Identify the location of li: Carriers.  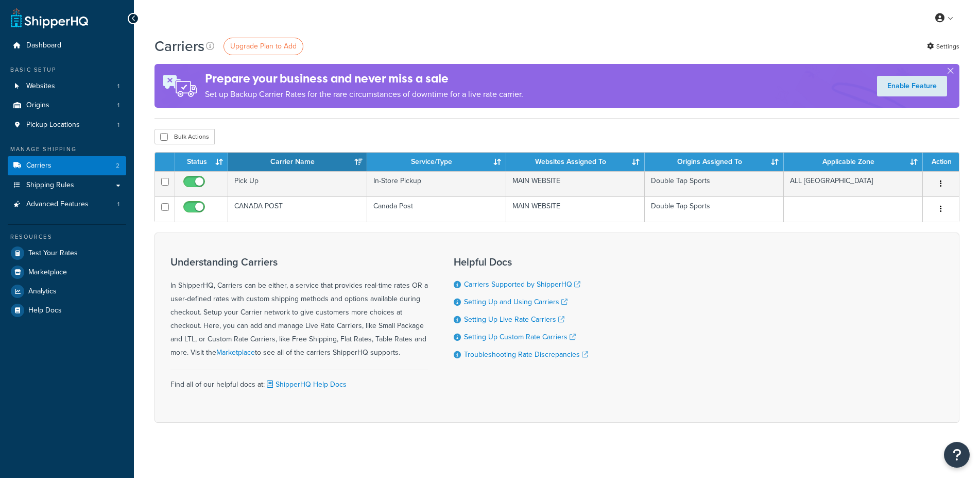
(67, 166).